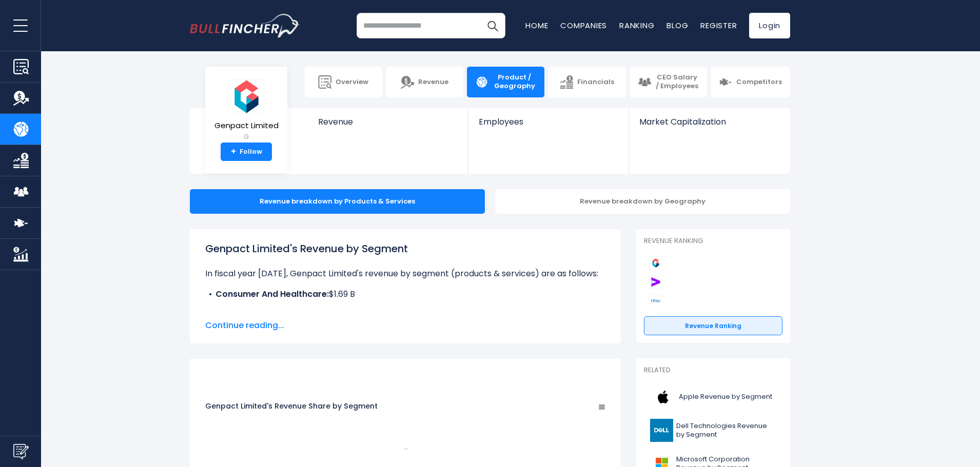  I want to click on a: Product / Geography, so click(505, 82).